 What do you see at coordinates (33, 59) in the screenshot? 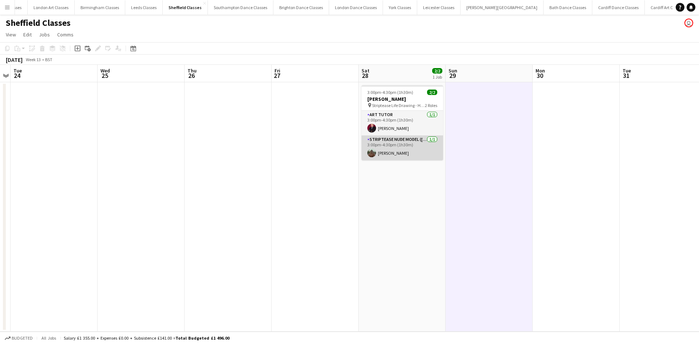
I see `span: Week 13` at bounding box center [33, 59].